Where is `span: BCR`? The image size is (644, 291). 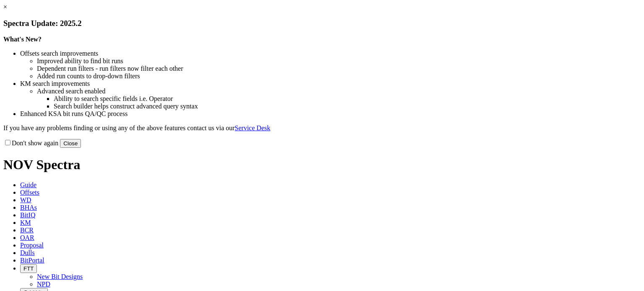 span: BCR is located at coordinates (27, 230).